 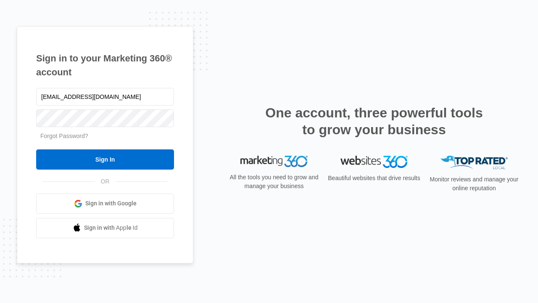 What do you see at coordinates (105, 228) in the screenshot?
I see `a: Sign in with Apple Id` at bounding box center [105, 228].